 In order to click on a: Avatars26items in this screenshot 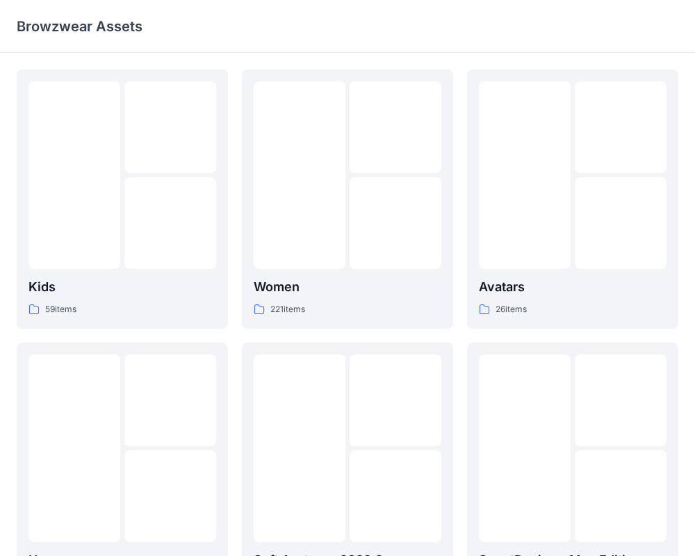, I will do `click(573, 199)`.